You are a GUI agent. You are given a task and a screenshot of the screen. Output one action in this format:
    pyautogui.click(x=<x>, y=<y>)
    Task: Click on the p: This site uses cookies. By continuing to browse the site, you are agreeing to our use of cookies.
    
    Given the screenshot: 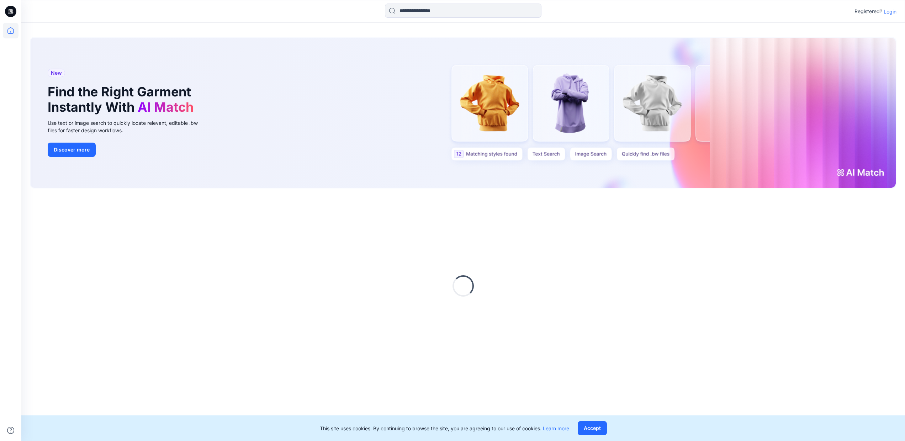 What is the action you would take?
    pyautogui.click(x=445, y=429)
    